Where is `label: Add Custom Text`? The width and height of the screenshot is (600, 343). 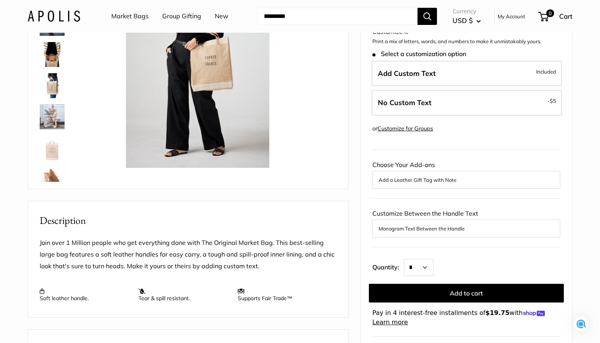
label: Add Custom Text is located at coordinates (466, 74).